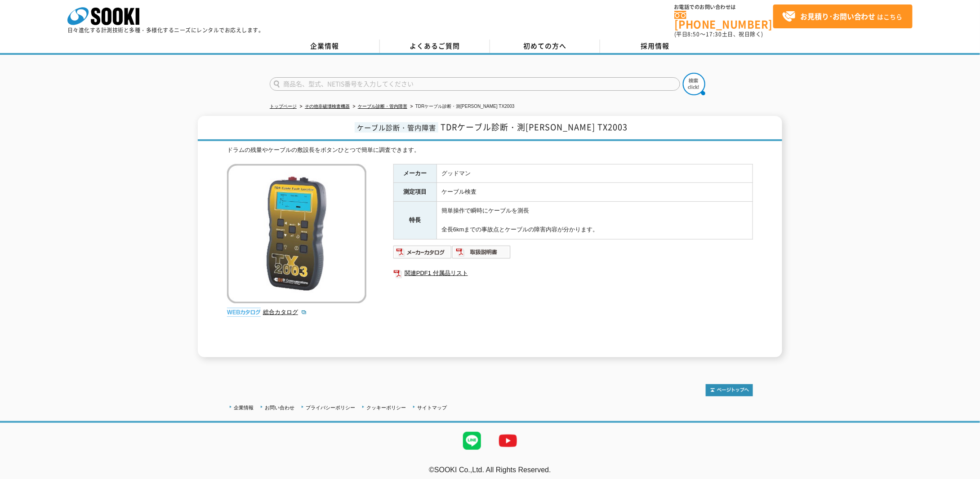  I want to click on img: TDRケーブル診断・測長機 TX2003, so click(297, 234).